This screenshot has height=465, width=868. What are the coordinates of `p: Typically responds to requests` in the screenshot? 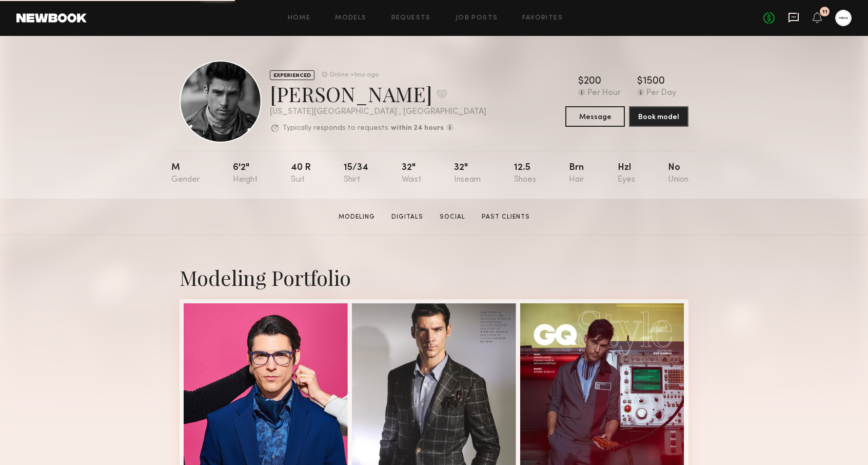 It's located at (336, 128).